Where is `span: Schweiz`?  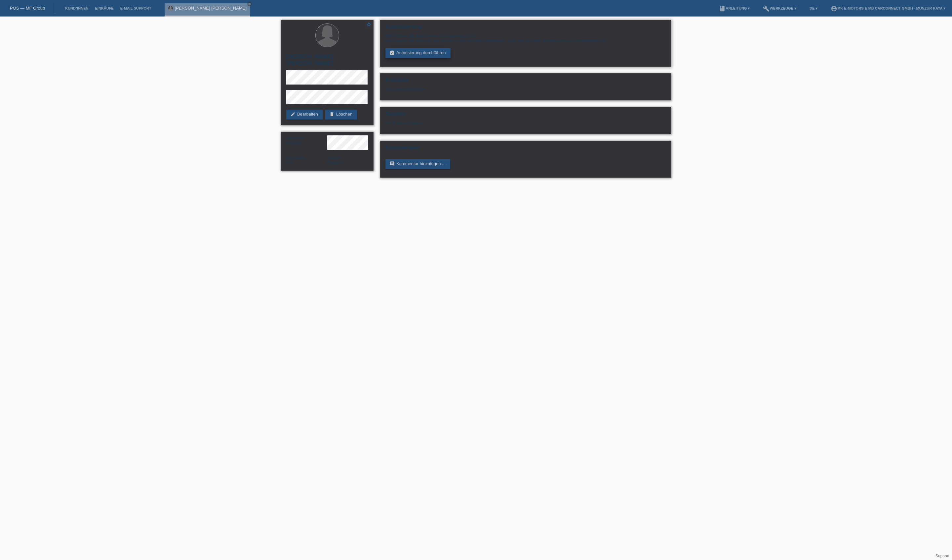
span: Schweiz is located at coordinates (289, 162).